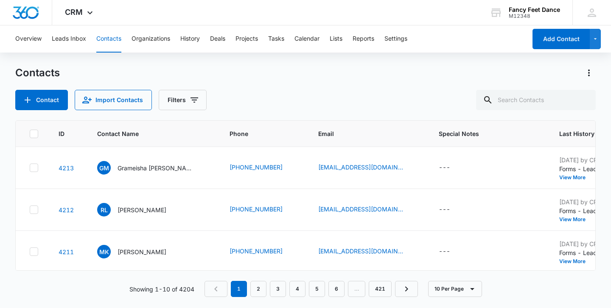 The image size is (611, 308). What do you see at coordinates (534, 16) in the screenshot?
I see `div: account id` at bounding box center [534, 16].